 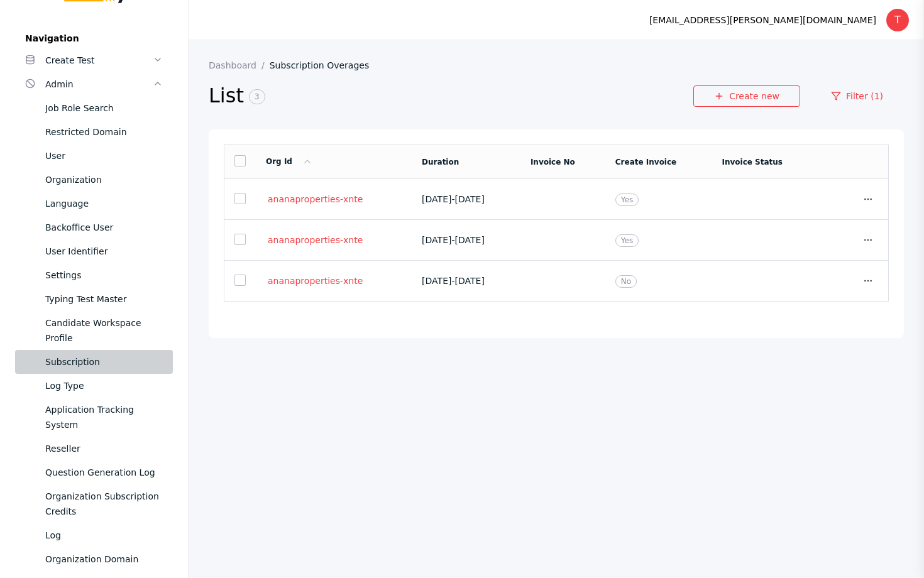 What do you see at coordinates (94, 252) in the screenshot?
I see `a: User Identifier` at bounding box center [94, 252].